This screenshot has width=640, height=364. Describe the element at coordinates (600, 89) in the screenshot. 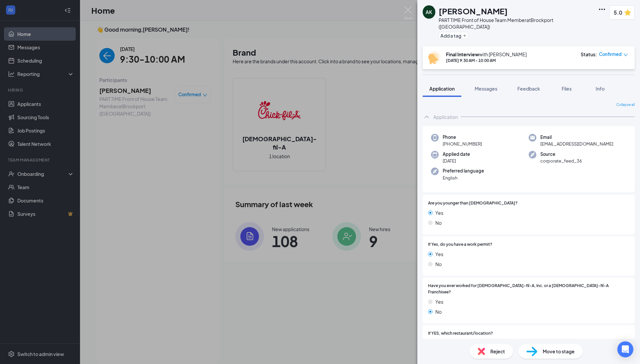

I see `span: Info` at that location.